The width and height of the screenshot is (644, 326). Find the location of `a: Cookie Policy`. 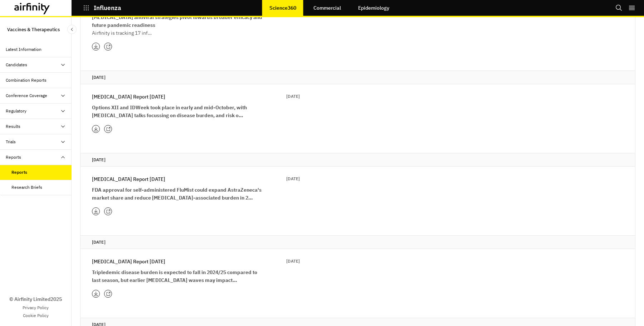

a: Cookie Policy is located at coordinates (36, 315).